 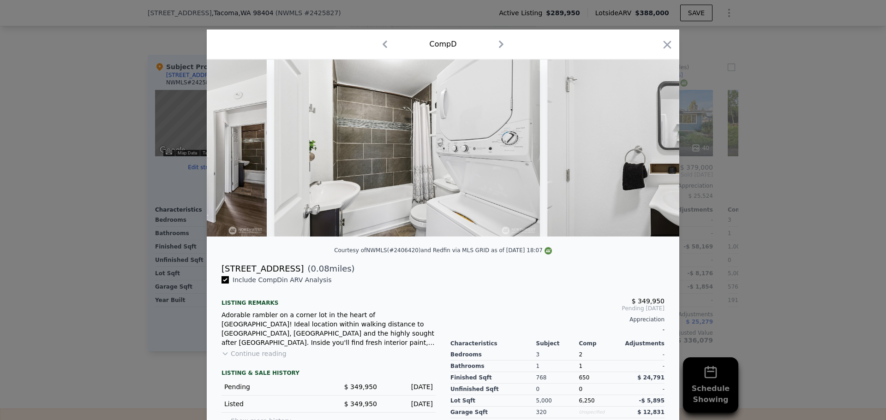 What do you see at coordinates (254, 354) in the screenshot?
I see `button: Continue reading` at bounding box center [254, 354].